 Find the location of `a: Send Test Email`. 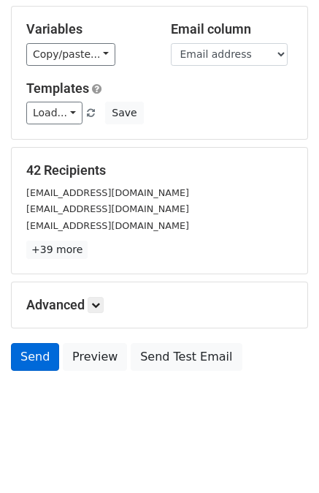

a: Send Test Email is located at coordinates (186, 357).